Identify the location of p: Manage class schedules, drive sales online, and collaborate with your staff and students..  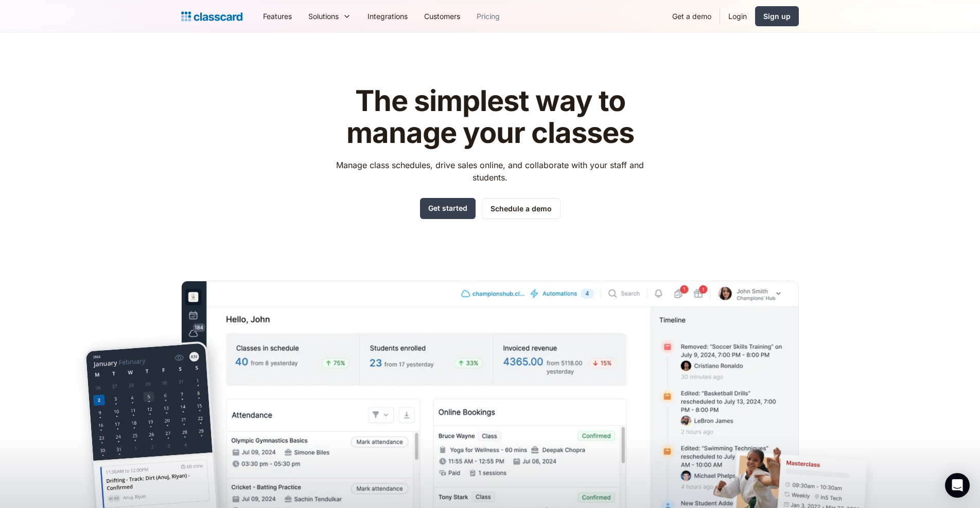
(490, 171).